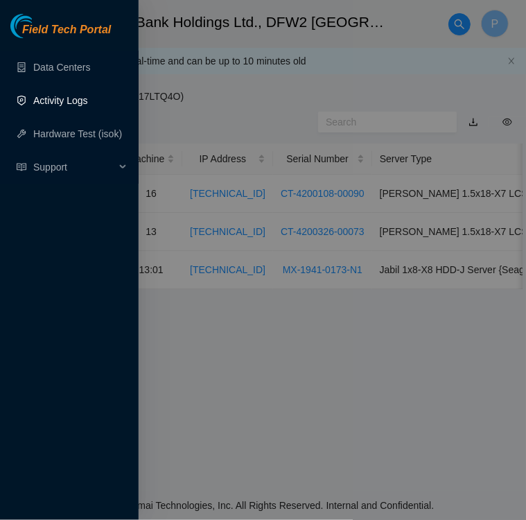  I want to click on a: Activity Logs, so click(60, 100).